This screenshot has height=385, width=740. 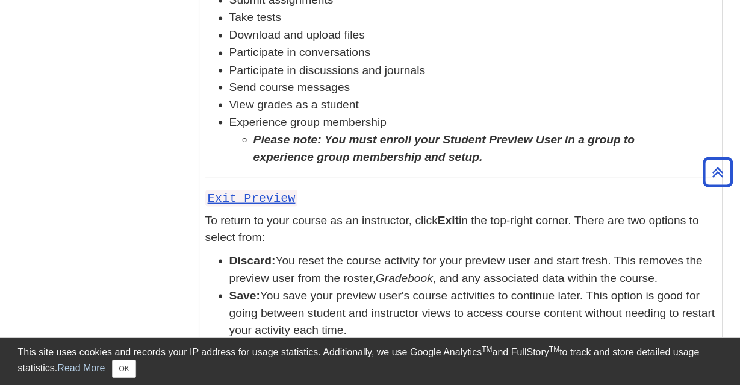 I want to click on em: Please note: You must enroll your Student Preview User in a group to experience group membership ..., so click(x=444, y=148).